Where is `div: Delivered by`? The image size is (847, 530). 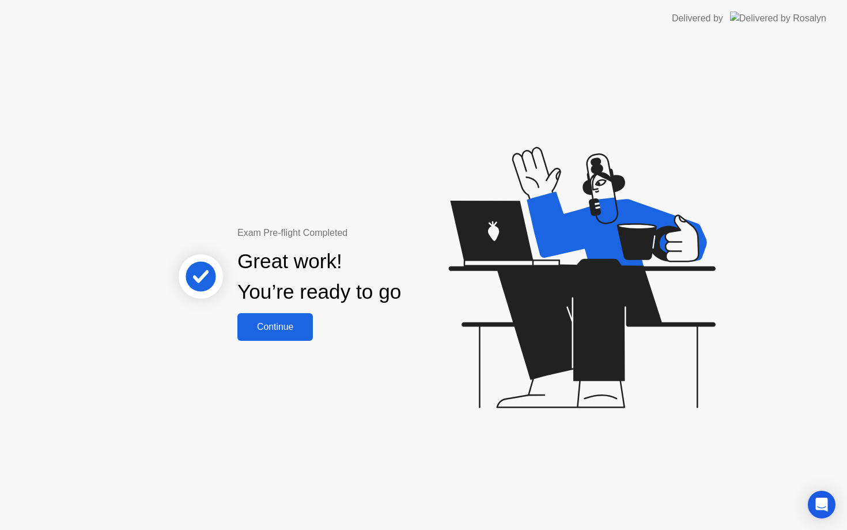 div: Delivered by is located at coordinates (697, 18).